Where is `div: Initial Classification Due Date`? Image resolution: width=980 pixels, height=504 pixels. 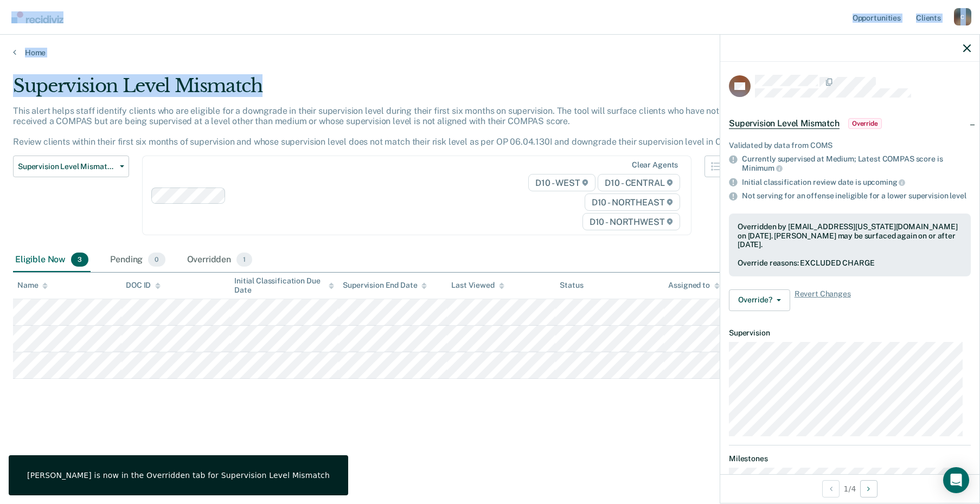
div: Initial Classification Due Date is located at coordinates (284, 285).